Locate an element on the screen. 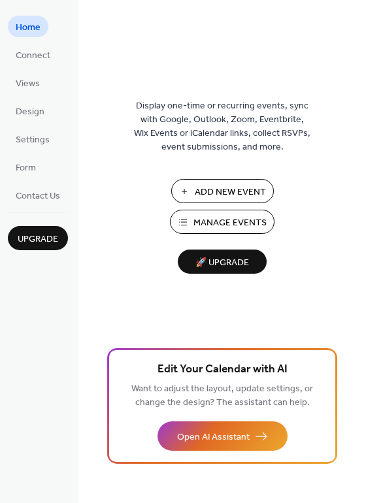 The width and height of the screenshot is (366, 503). span: Connect is located at coordinates (33, 56).